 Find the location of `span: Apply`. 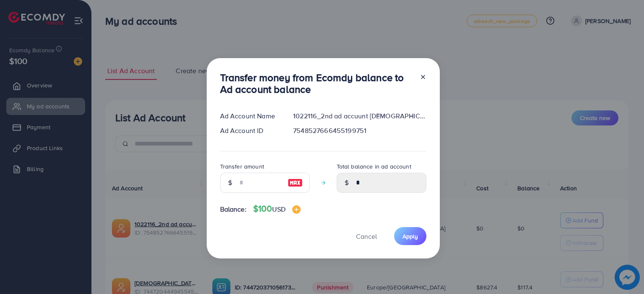

span: Apply is located at coordinates (410, 237).